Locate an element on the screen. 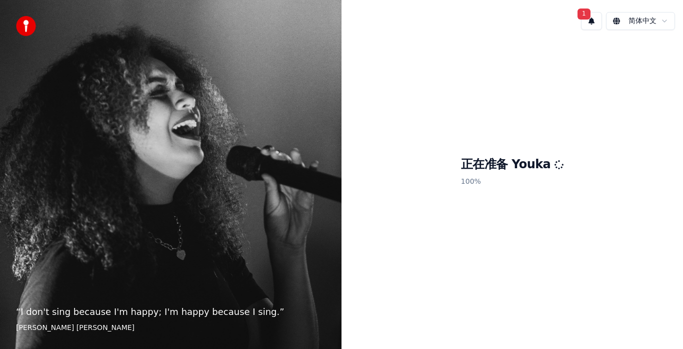 The height and width of the screenshot is (349, 683). button: 1 is located at coordinates (592, 21).